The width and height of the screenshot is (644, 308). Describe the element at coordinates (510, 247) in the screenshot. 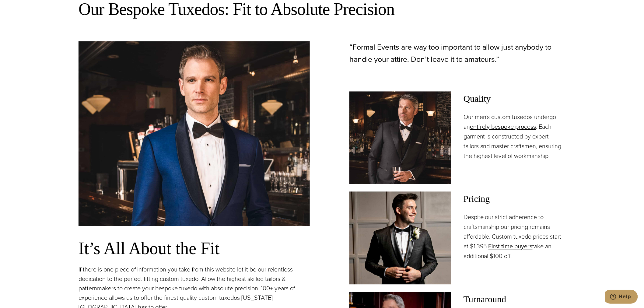

I see `a: First time buyers` at that location.